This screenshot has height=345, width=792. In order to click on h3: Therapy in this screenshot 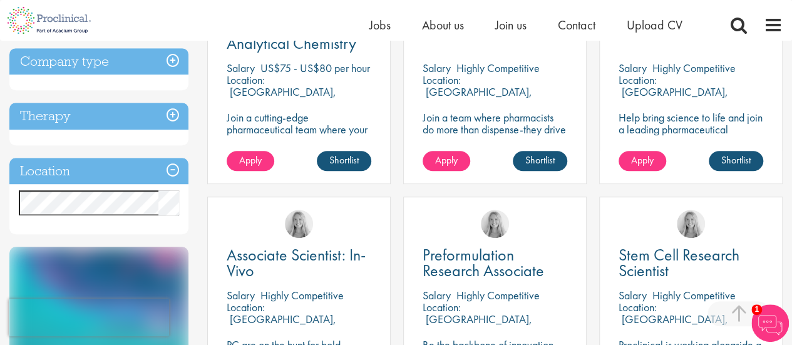, I will do `click(99, 116)`.